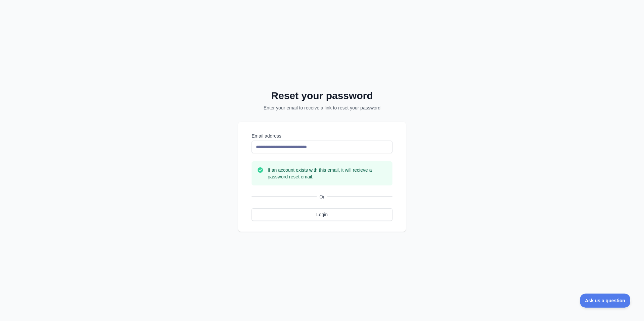 This screenshot has height=321, width=644. What do you see at coordinates (322, 215) in the screenshot?
I see `a: Login` at bounding box center [322, 215].